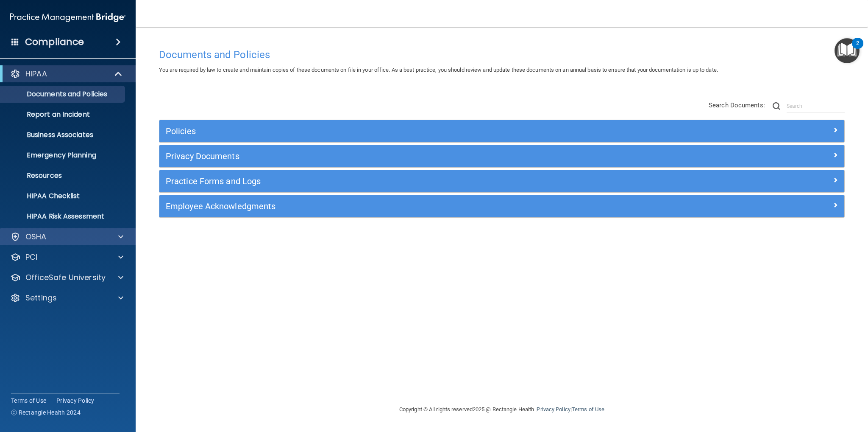  I want to click on a: Practice Forms and Logs, so click(502, 181).